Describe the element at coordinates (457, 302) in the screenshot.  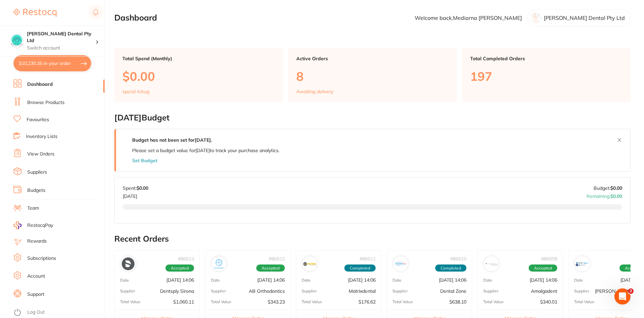
I see `p: $638.10` at that location.